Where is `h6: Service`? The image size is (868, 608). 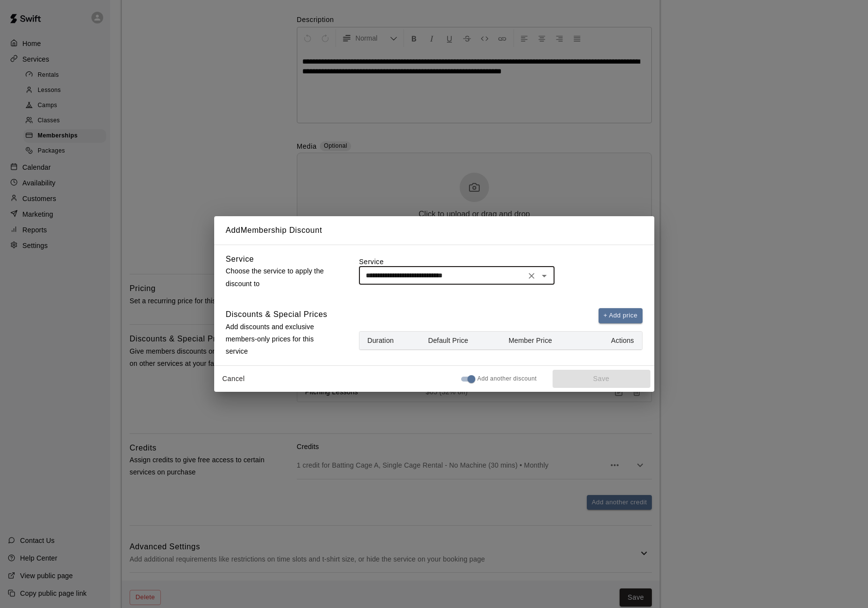
h6: Service is located at coordinates (240, 259).